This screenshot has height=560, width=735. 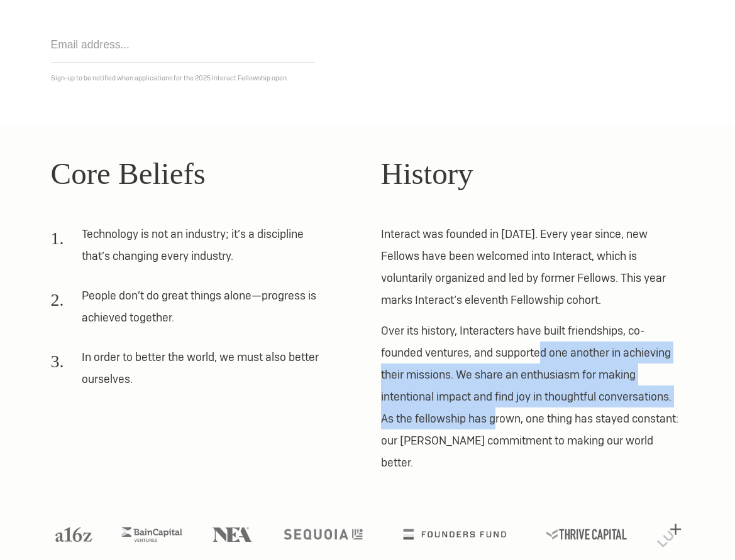 What do you see at coordinates (532, 396) in the screenshot?
I see `p: Over its history, Interacters have built friendships, co-founded ventures, and supported one anot...` at bounding box center [532, 396].